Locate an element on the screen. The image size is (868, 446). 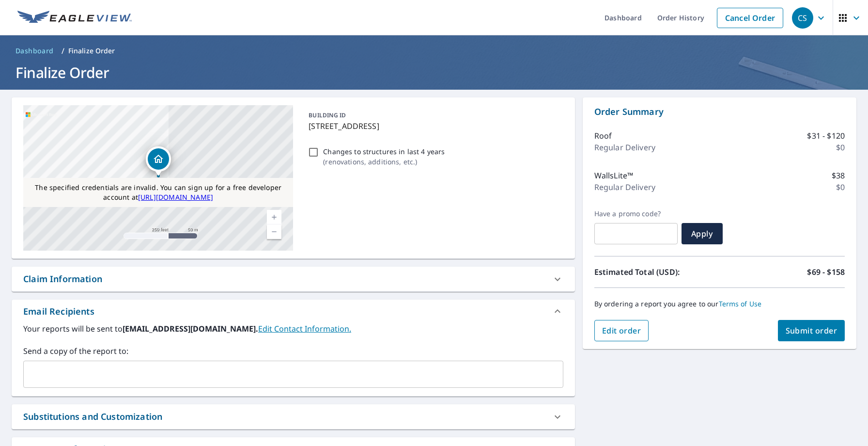
p: WallsLite™ is located at coordinates (614, 176).